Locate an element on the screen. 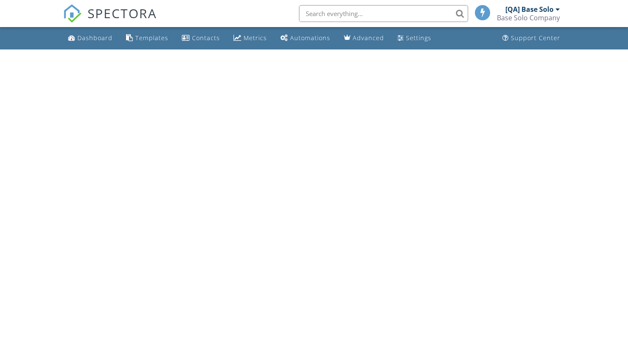 The height and width of the screenshot is (364, 628). a: Automations (Basic) is located at coordinates (305, 38).